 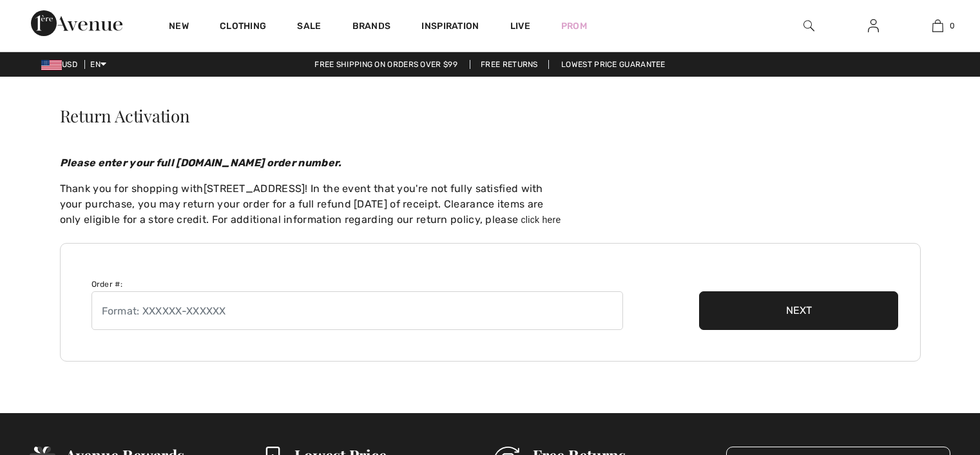 What do you see at coordinates (51, 65) in the screenshot?
I see `img: US Dollar` at bounding box center [51, 65].